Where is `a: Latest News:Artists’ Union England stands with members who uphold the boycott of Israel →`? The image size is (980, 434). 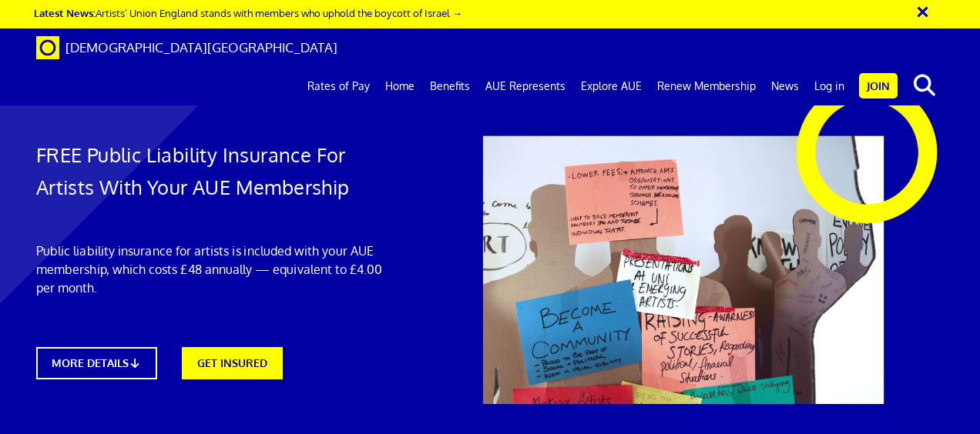
a: Latest News:Artists’ Union England stands with members who uphold the boycott of Israel → is located at coordinates (248, 12).